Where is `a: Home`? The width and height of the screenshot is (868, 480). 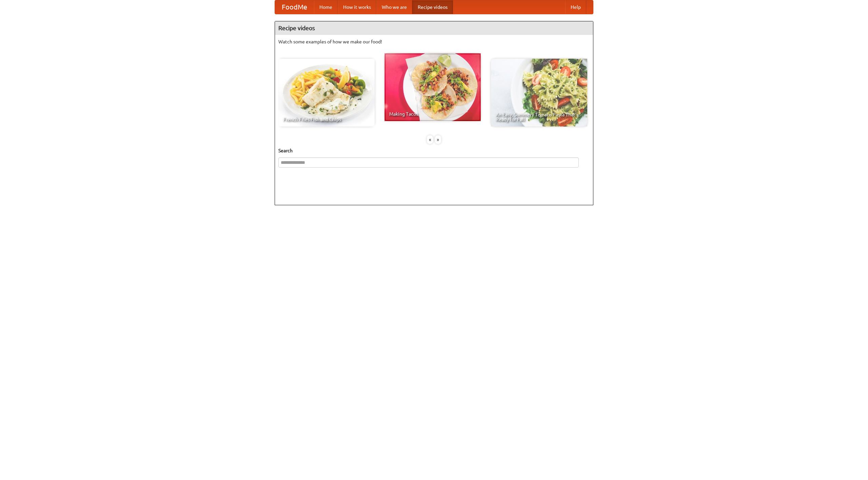
a: Home is located at coordinates (326, 7).